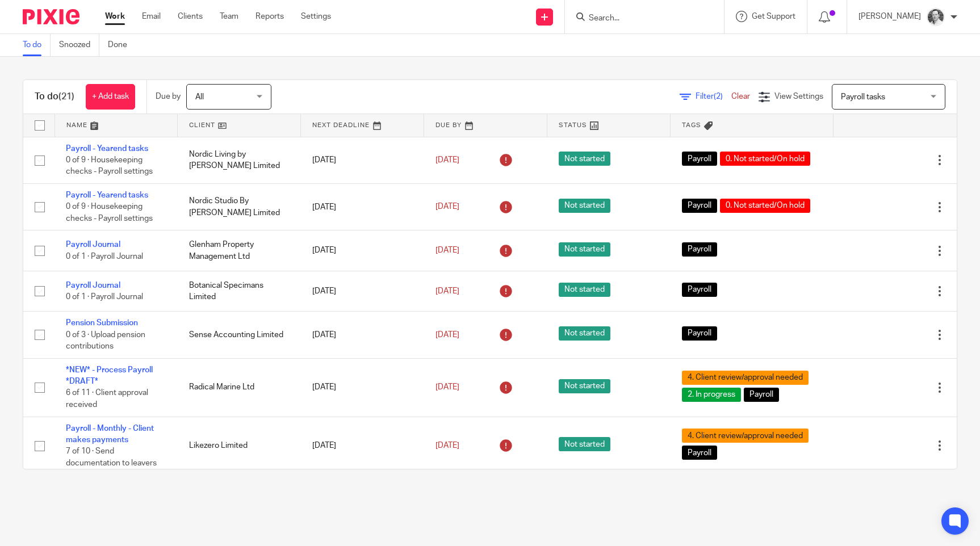 This screenshot has height=546, width=980. What do you see at coordinates (109, 376) in the screenshot?
I see `a: *NEW* - Process Payroll *DRAFT*` at bounding box center [109, 376].